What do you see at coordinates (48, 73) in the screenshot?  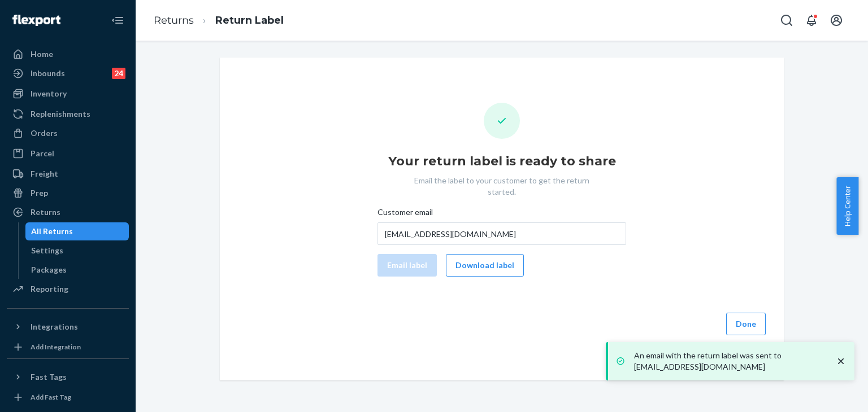 I see `div: Inbounds` at bounding box center [48, 73].